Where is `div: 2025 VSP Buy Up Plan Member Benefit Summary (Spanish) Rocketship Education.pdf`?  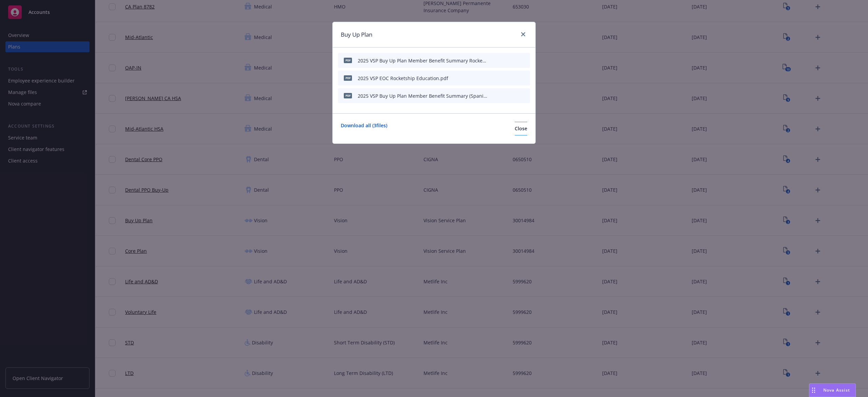 div: 2025 VSP Buy Up Plan Member Benefit Summary (Spanish) Rocketship Education.pdf is located at coordinates (422, 96).